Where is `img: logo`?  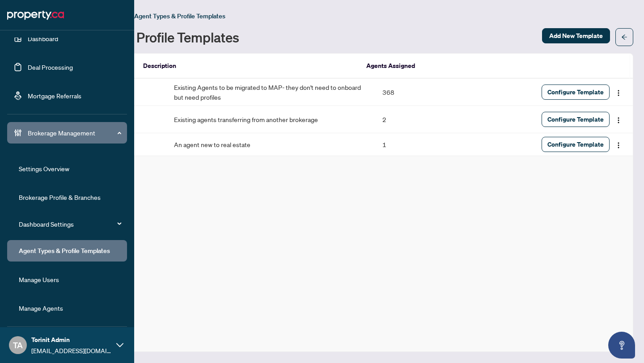 img: logo is located at coordinates (36, 15).